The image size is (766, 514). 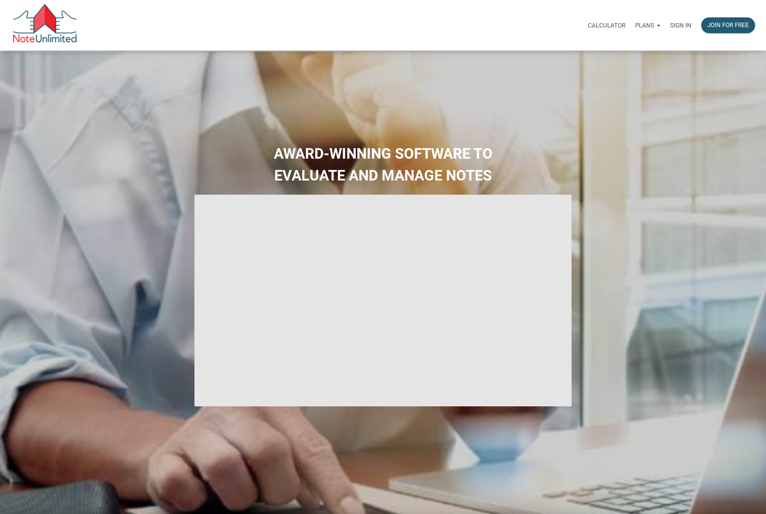 What do you see at coordinates (681, 26) in the screenshot?
I see `p: Sign in` at bounding box center [681, 26].